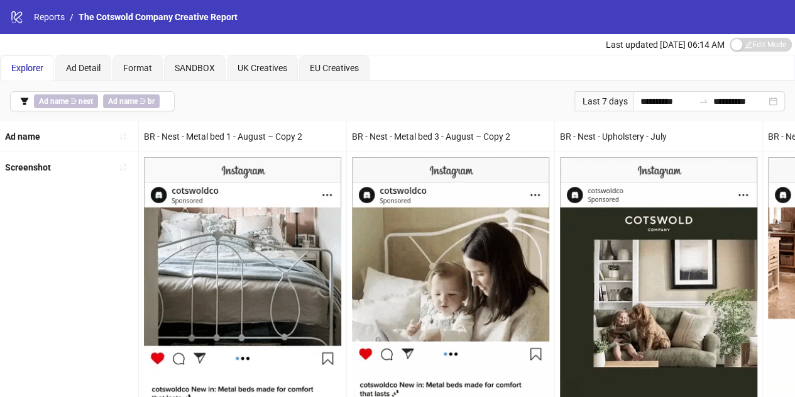 The width and height of the screenshot is (795, 397). I want to click on div: Last 7 days, so click(603, 101).